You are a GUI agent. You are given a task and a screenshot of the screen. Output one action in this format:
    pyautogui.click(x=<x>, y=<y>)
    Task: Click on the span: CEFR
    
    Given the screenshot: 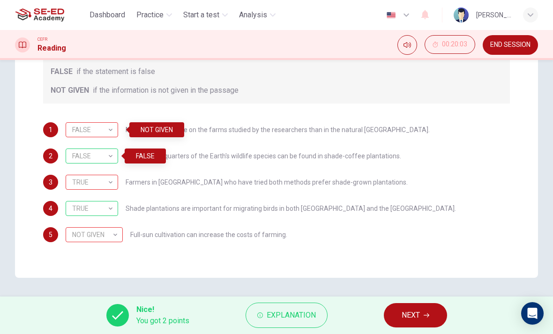 What is the action you would take?
    pyautogui.click(x=42, y=39)
    